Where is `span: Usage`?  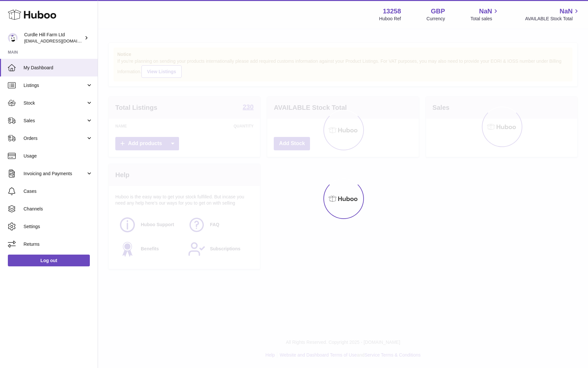 span: Usage is located at coordinates (58, 156).